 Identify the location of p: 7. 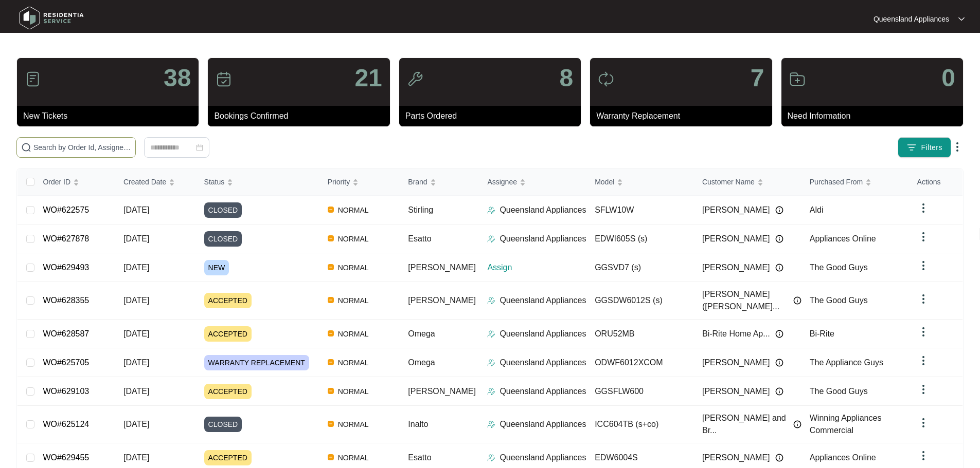
(757, 78).